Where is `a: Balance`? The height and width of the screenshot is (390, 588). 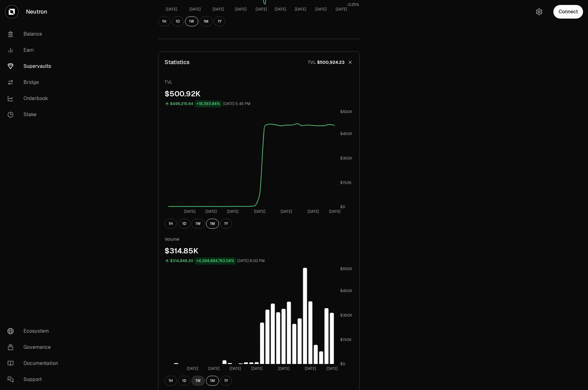 a: Balance is located at coordinates (34, 34).